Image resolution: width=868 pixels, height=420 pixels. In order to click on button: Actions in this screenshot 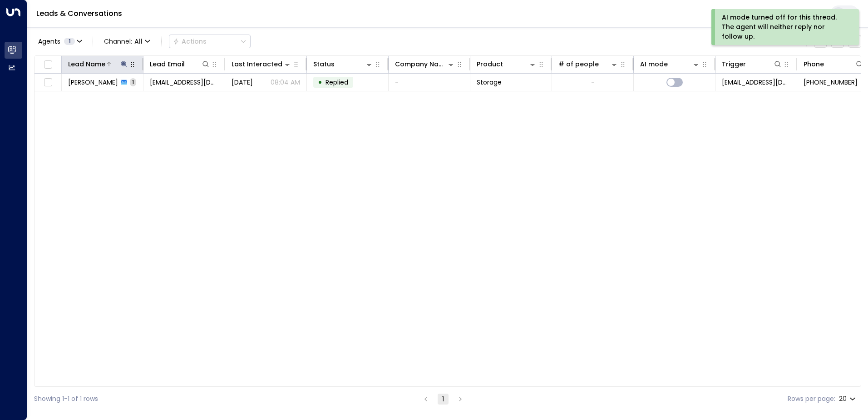, I will do `click(210, 41)`.